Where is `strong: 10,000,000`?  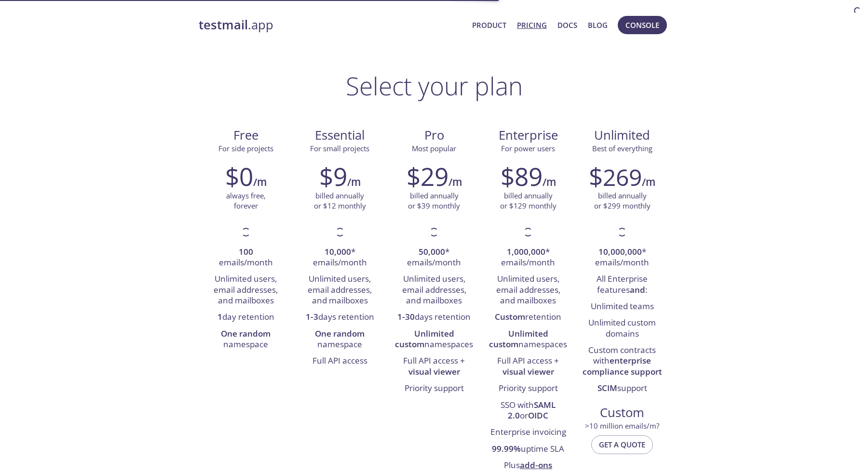 strong: 10,000,000 is located at coordinates (620, 252).